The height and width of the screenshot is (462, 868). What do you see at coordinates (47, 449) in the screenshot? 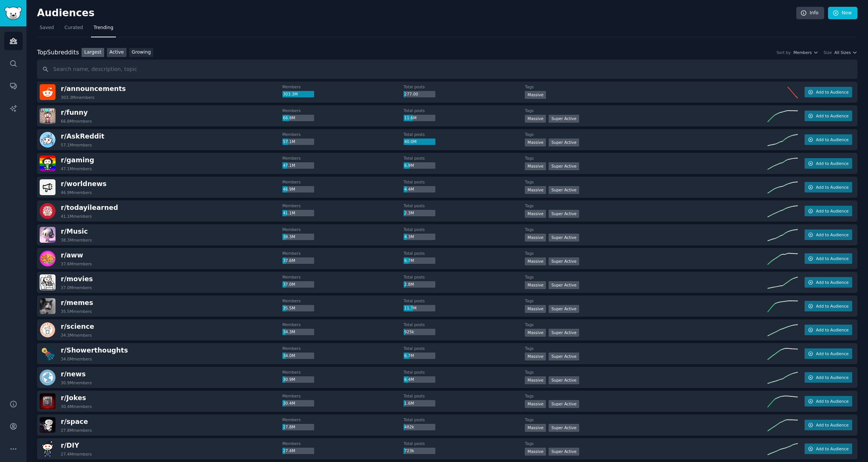
I see `img: DIY` at bounding box center [47, 449].